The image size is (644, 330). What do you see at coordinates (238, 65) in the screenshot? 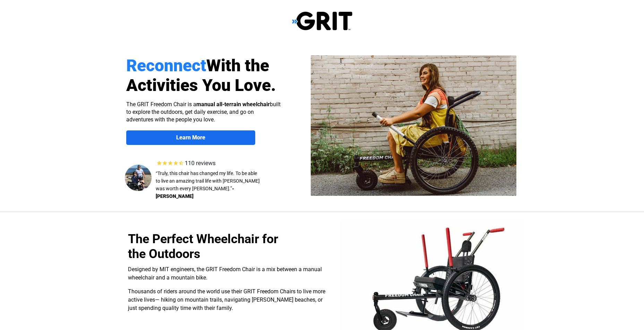
I see `span: With the` at bounding box center [238, 65].